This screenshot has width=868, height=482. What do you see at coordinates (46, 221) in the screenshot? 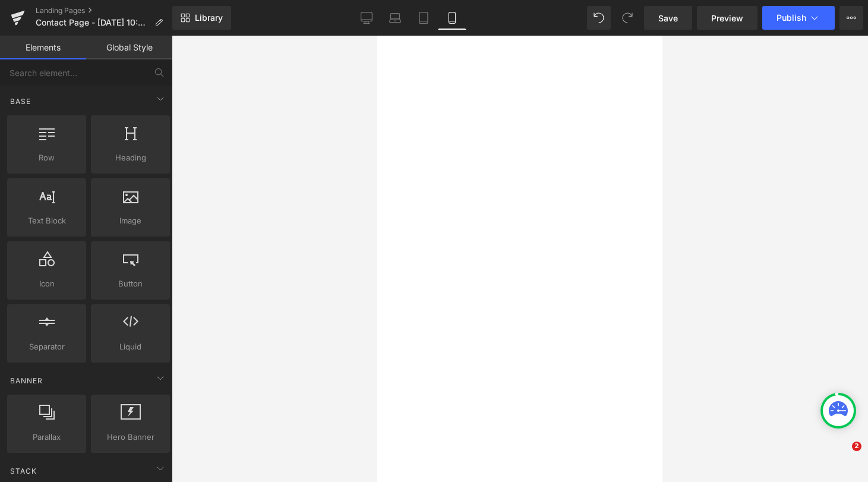
I see `span: Text Block` at bounding box center [46, 221].